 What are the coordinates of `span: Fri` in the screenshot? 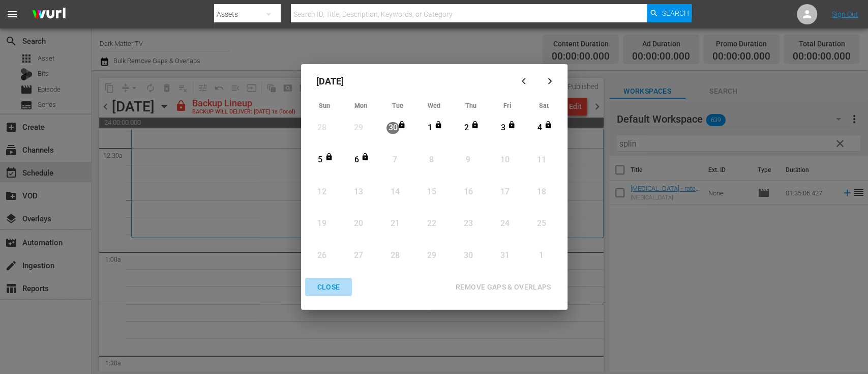 It's located at (507, 105).